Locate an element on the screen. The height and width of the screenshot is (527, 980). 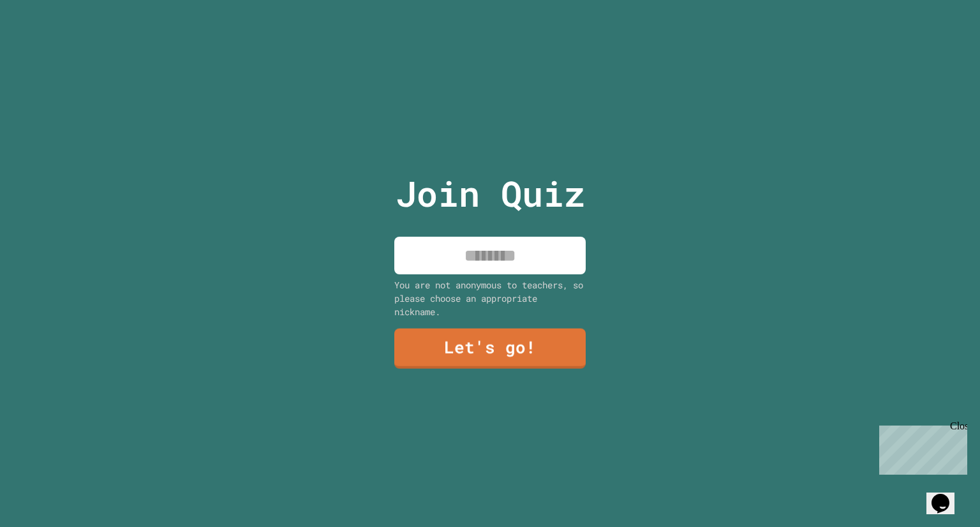
div: Chat with us now!Close is located at coordinates (46, 43).